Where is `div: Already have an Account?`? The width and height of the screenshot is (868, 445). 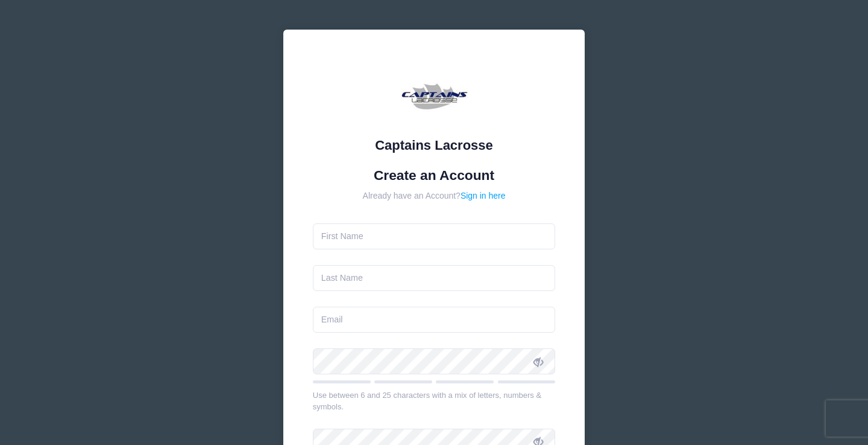
div: Already have an Account? is located at coordinates (434, 195).